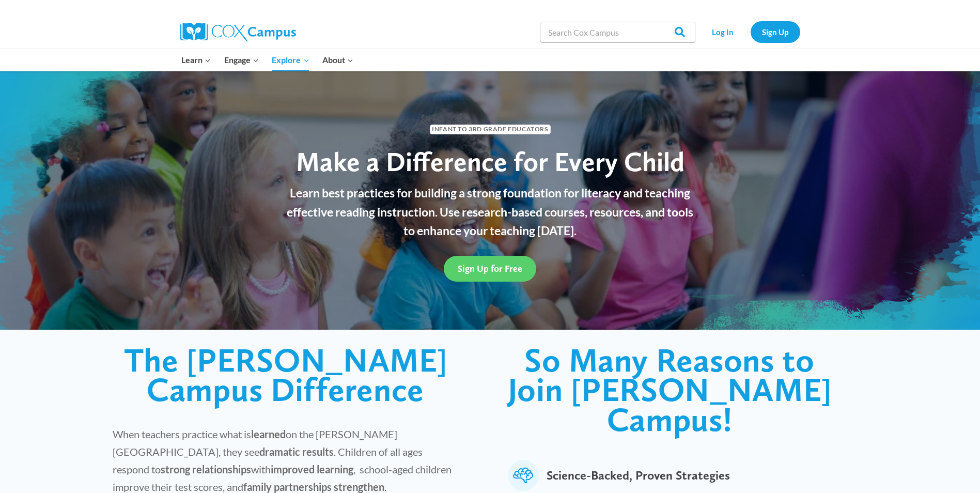  Describe the element at coordinates (338, 60) in the screenshot. I see `span: About` at that location.